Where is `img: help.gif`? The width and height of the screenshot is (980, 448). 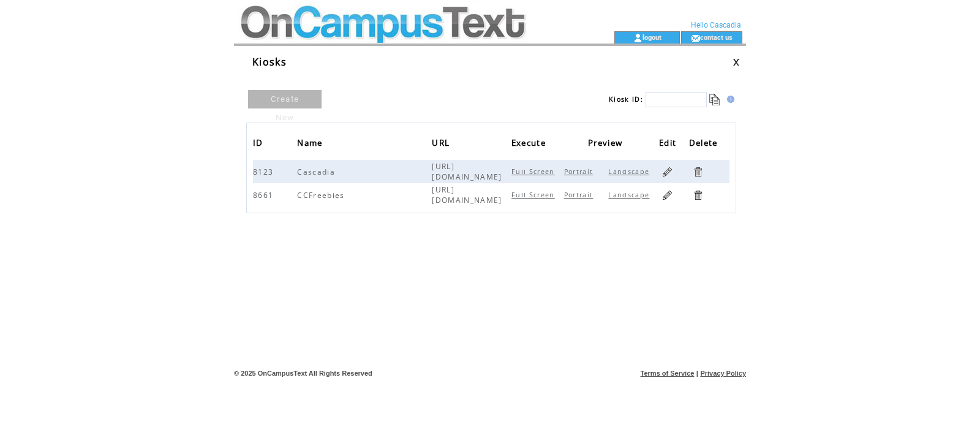
img: help.gif is located at coordinates (729, 99).